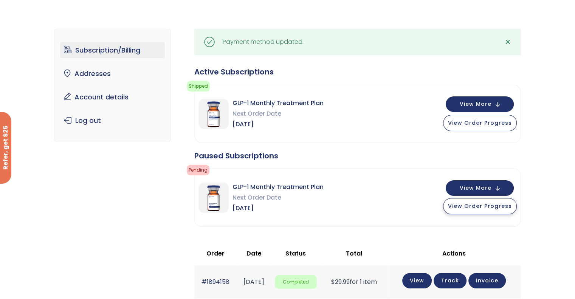 The image size is (575, 299). What do you see at coordinates (216, 282) in the screenshot?
I see `a: #1894158` at bounding box center [216, 282].